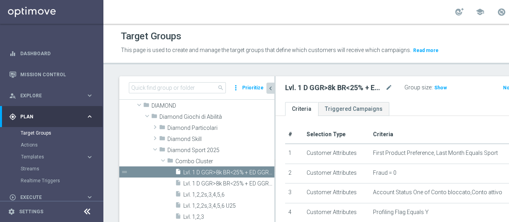 The width and height of the screenshot is (509, 222). What do you see at coordinates (51, 198) in the screenshot?
I see `button: play_circle_outline Execute keyboard_arrow_right` at bounding box center [51, 198].